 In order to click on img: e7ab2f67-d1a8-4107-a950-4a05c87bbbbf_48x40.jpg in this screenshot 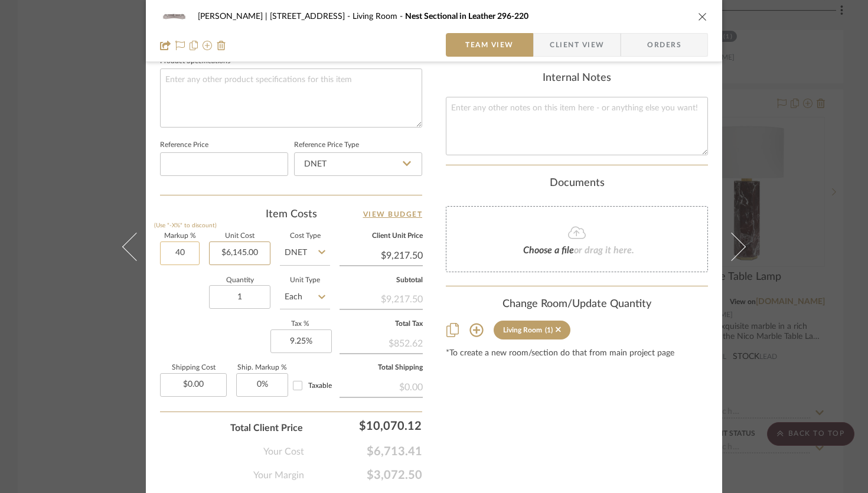, I will do `click(174, 16)`.